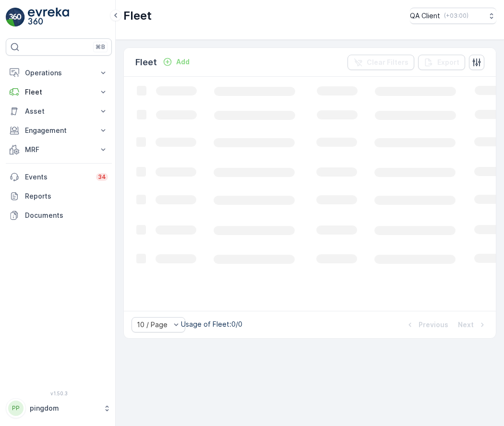 The width and height of the screenshot is (504, 426). What do you see at coordinates (102, 177) in the screenshot?
I see `p: 34` at bounding box center [102, 177].